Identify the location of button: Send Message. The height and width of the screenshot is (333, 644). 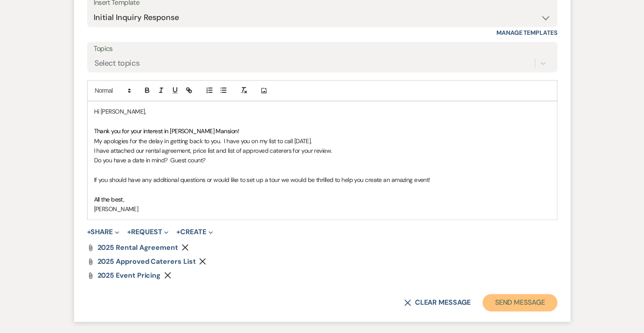
(520, 302).